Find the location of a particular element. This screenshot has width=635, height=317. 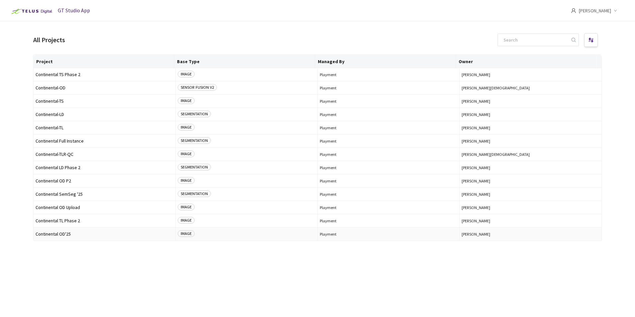

th: Base Type is located at coordinates (245, 61).